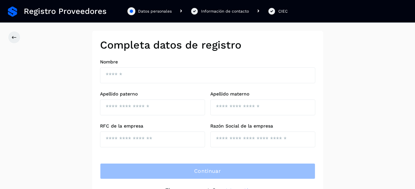 This screenshot has height=189, width=415. I want to click on label: Razón Social de la empresa, so click(263, 126).